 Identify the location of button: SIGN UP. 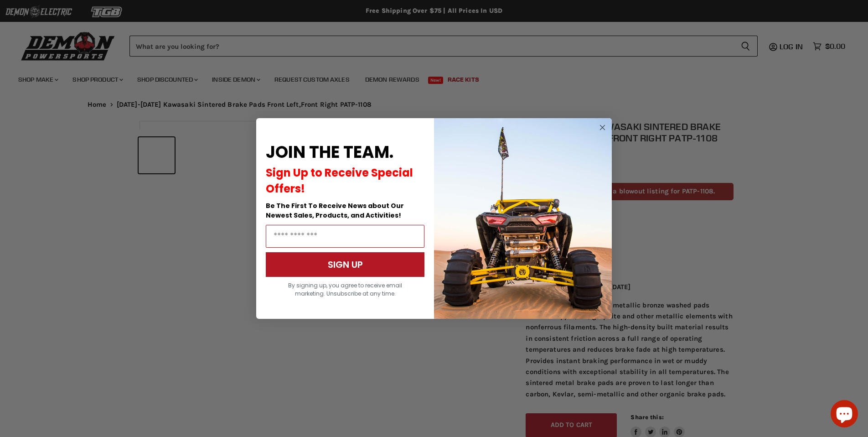
(345, 265).